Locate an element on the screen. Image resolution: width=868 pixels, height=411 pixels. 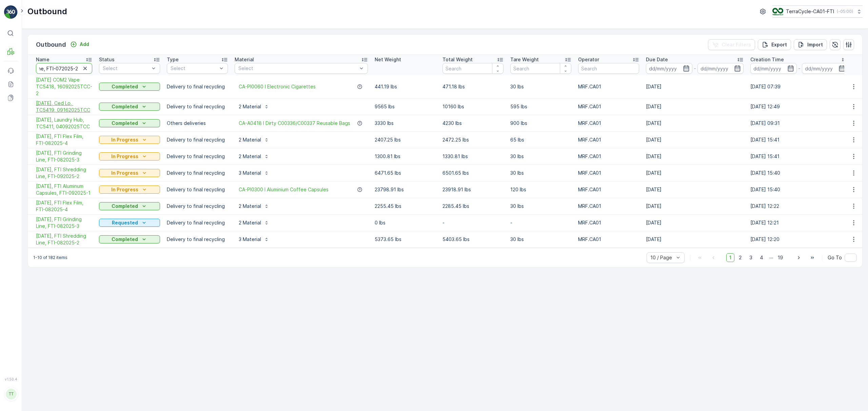
a: 09/01/25, FTI Aluminum Capsules, FTI-092025-1 is located at coordinates (64, 189).